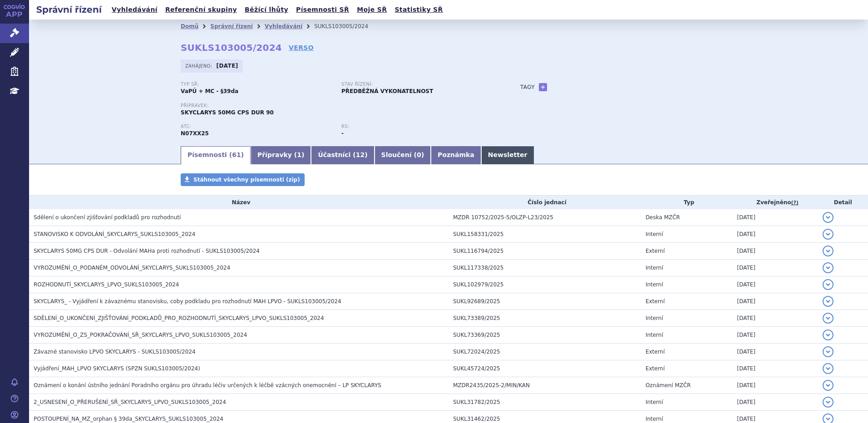 The image size is (868, 423). Describe the element at coordinates (545, 386) in the screenshot. I see `td: MZDR2435/2025-2/MIN/KAN` at that location.